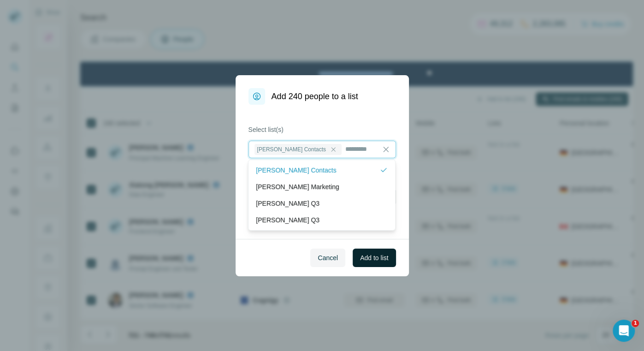  I want to click on button: Cancel, so click(328, 258).